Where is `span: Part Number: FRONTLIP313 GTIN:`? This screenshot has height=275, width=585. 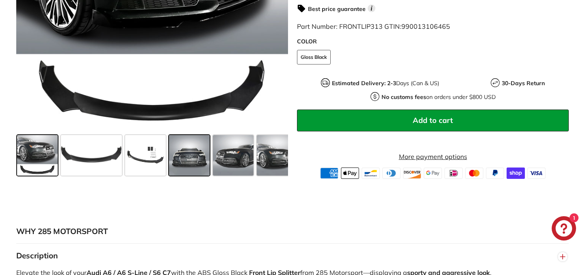
span: Part Number: FRONTLIP313 GTIN: is located at coordinates (373, 26).